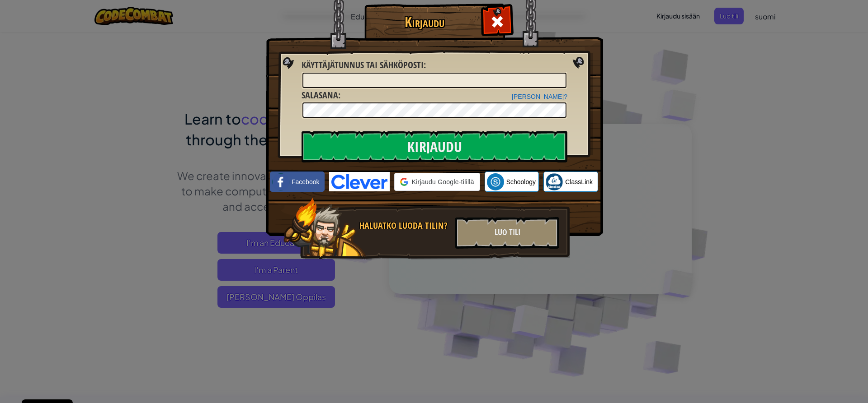 This screenshot has height=403, width=868. I want to click on h1: Kirjaudu, so click(424, 22).